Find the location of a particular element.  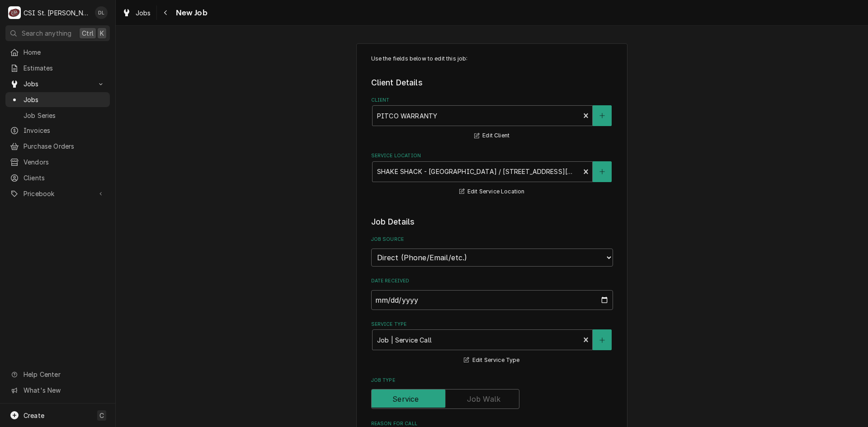

legend: Client Details is located at coordinates (492, 83).